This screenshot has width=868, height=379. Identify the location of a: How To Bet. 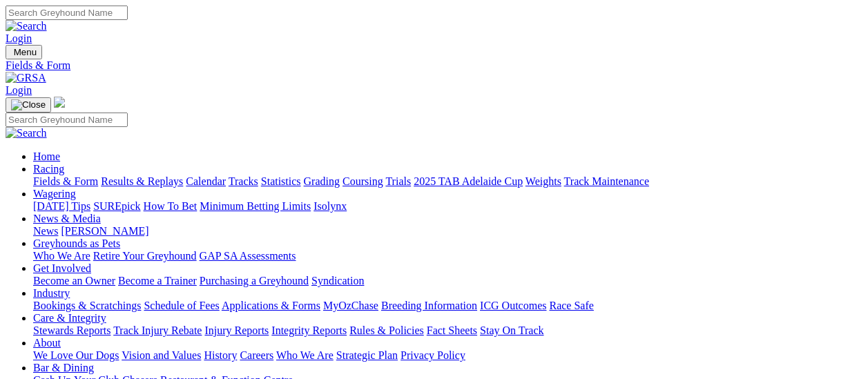
(171, 206).